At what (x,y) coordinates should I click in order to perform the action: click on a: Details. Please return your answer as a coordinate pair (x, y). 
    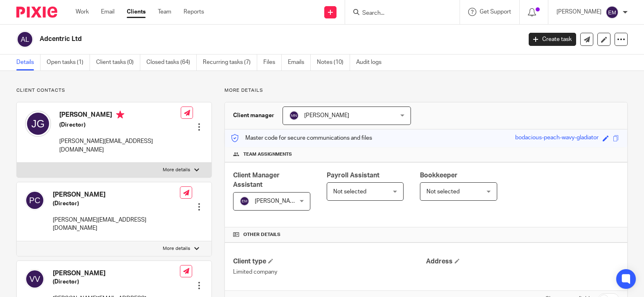
    Looking at the image, I should click on (29, 62).